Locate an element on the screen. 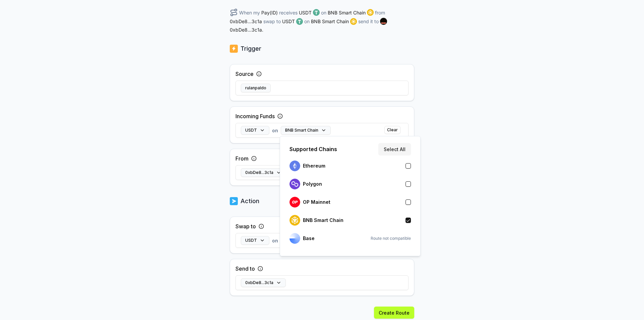 This screenshot has height=320, width=644. button: BNB Smart Chain is located at coordinates (305, 130).